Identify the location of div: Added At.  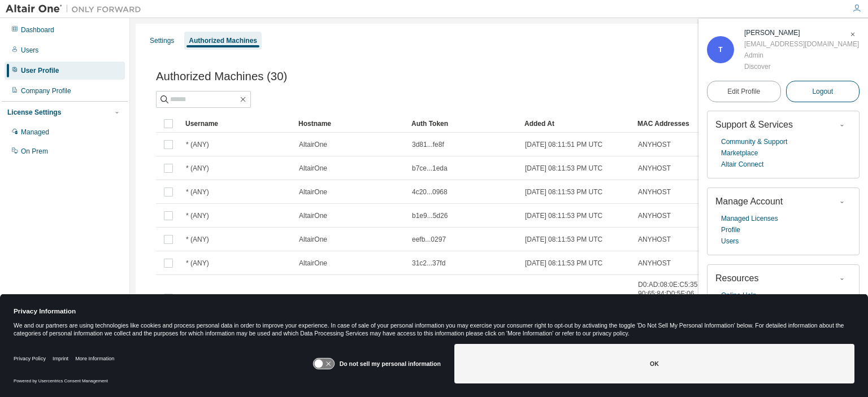
(577, 124).